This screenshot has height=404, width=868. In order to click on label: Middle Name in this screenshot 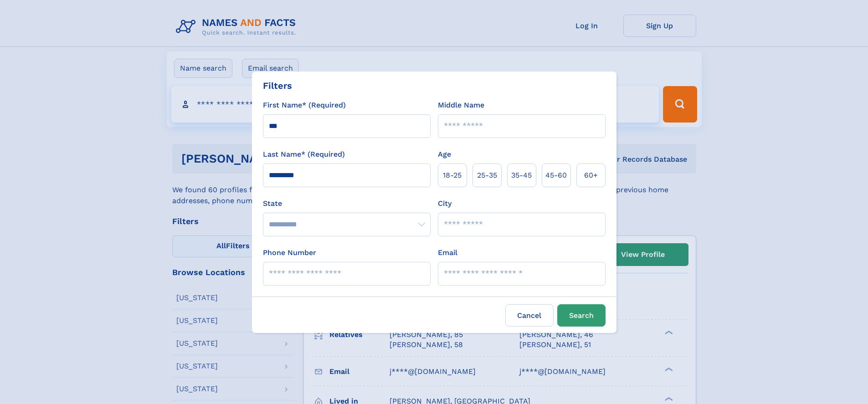, I will do `click(461, 105)`.